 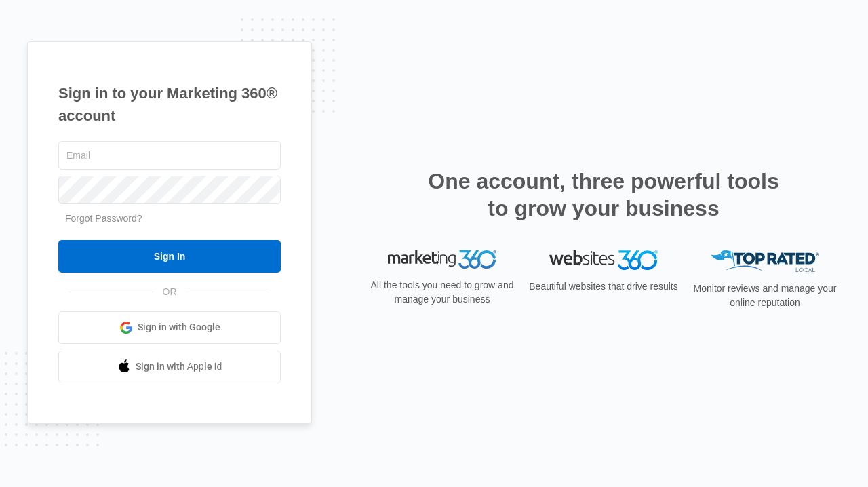 I want to click on p: Beautiful websites that drive results, so click(x=604, y=286).